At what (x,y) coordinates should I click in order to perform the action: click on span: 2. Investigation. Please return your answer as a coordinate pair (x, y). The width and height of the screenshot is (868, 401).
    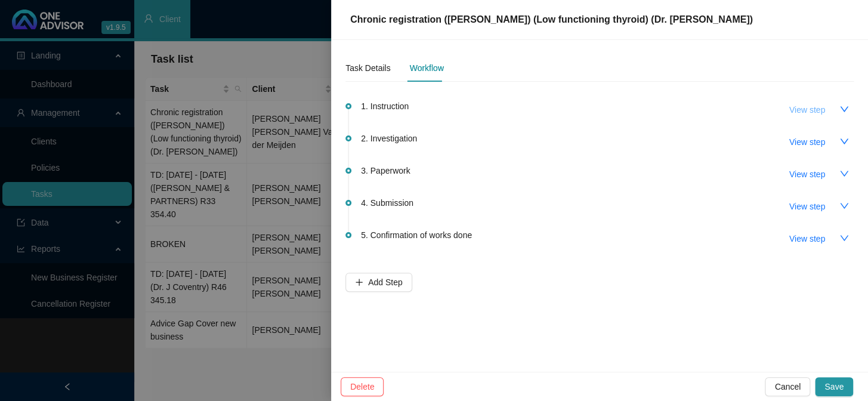
    Looking at the image, I should click on (389, 139).